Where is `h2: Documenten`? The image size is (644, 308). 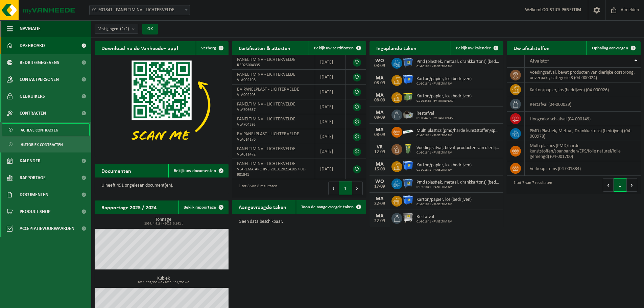
h2: Documenten is located at coordinates (116, 171).